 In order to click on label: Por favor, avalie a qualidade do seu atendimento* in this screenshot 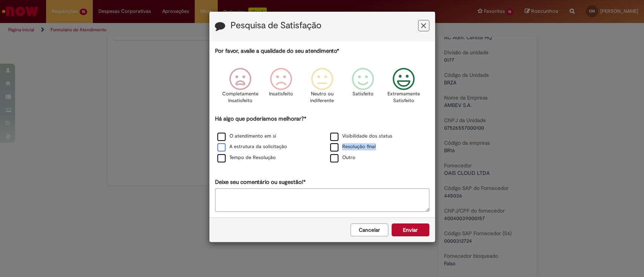, I will do `click(277, 51)`.